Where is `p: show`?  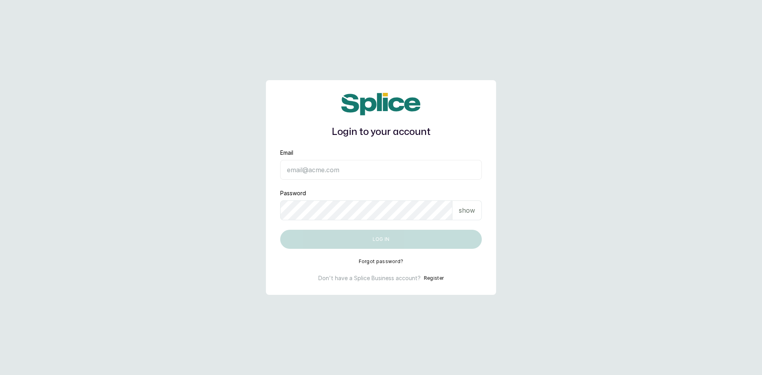 p: show is located at coordinates (467, 210).